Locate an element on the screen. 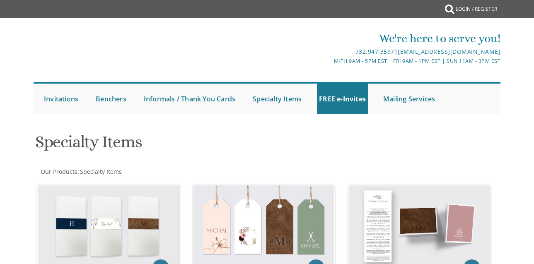 The height and width of the screenshot is (264, 534). a: Informals / Thank You Cards is located at coordinates (189, 99).